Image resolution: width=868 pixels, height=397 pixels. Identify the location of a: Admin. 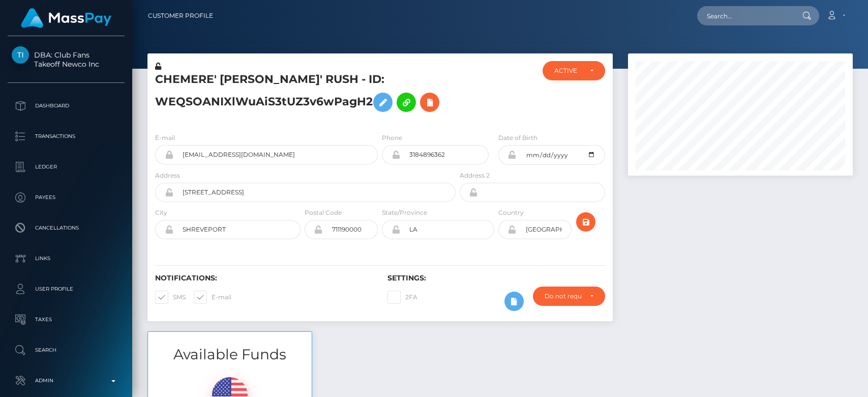
(66, 381).